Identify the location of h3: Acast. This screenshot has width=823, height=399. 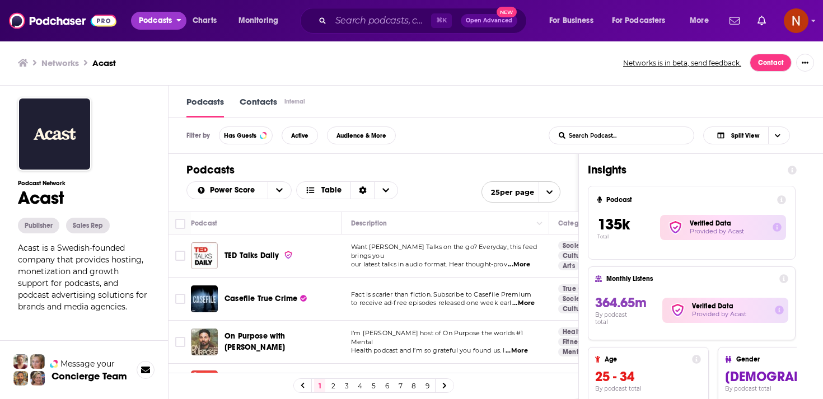
(104, 63).